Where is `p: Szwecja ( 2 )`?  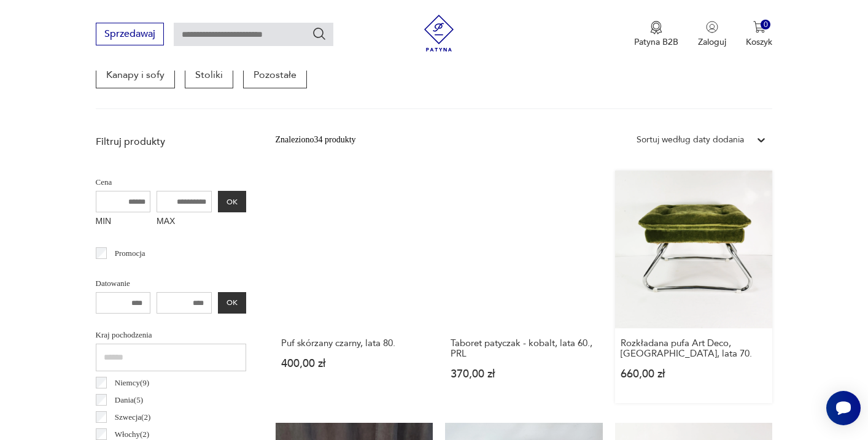
p: Szwecja ( 2 ) is located at coordinates (133, 417).